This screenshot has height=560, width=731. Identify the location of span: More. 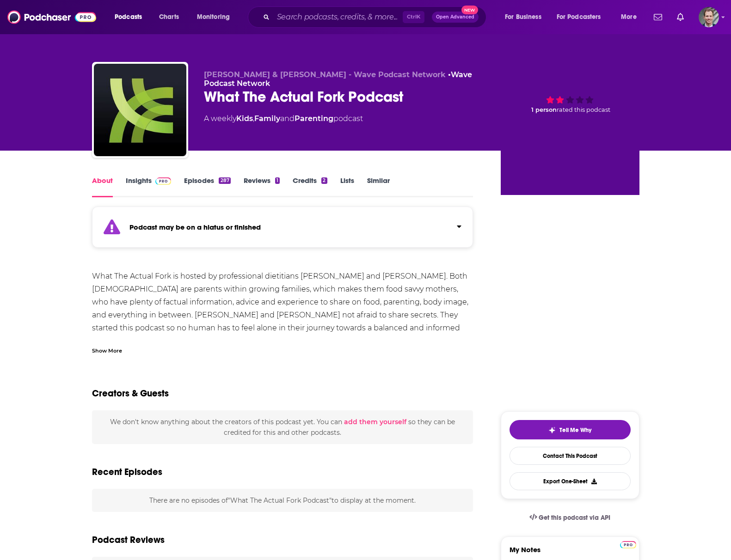
(629, 17).